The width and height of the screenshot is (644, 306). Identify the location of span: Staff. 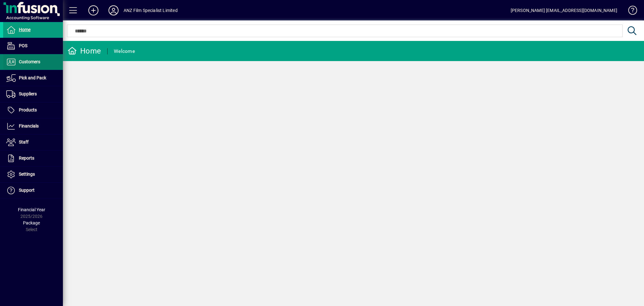
(24, 142).